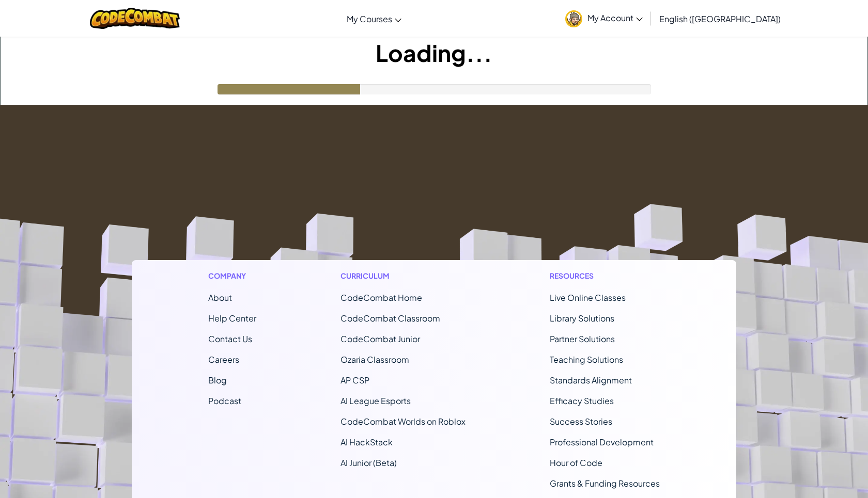 This screenshot has height=498, width=868. What do you see at coordinates (230, 339) in the screenshot?
I see `span: Contact Us` at bounding box center [230, 339].